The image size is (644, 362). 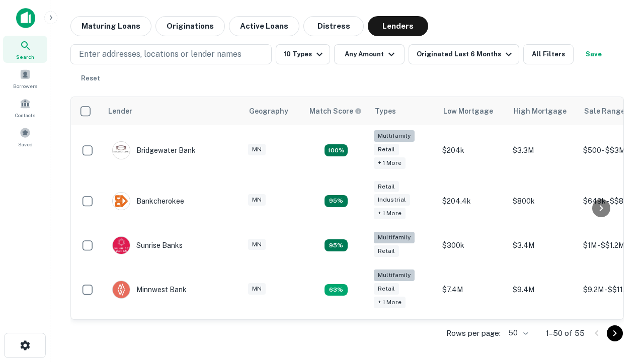 What do you see at coordinates (543, 246) in the screenshot?
I see `td: $3.4M` at bounding box center [543, 246].